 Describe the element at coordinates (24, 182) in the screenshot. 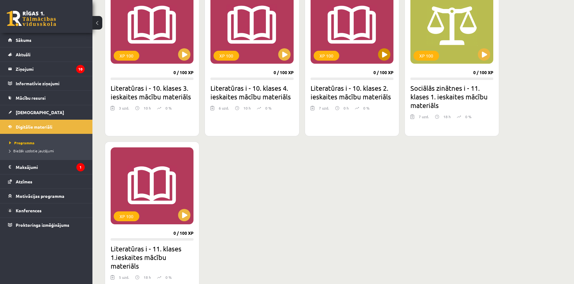

I see `span: Atzīmes` at that location.